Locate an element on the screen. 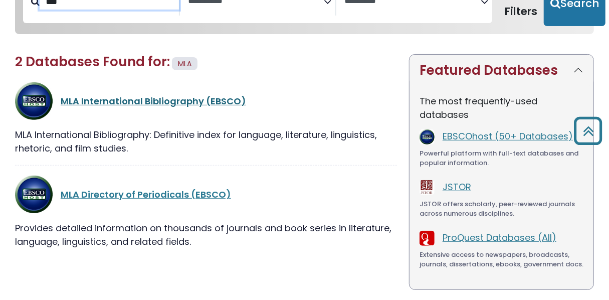  div: MLA International Bibliography: Definitive index for language, literature, linguistics, rhetoric,... is located at coordinates (206, 141).